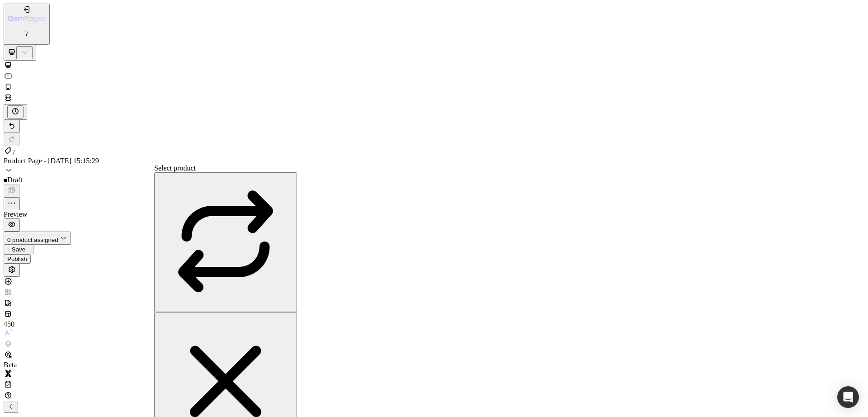 The width and height of the screenshot is (868, 417). What do you see at coordinates (27, 24) in the screenshot?
I see `button: 7` at bounding box center [27, 24].